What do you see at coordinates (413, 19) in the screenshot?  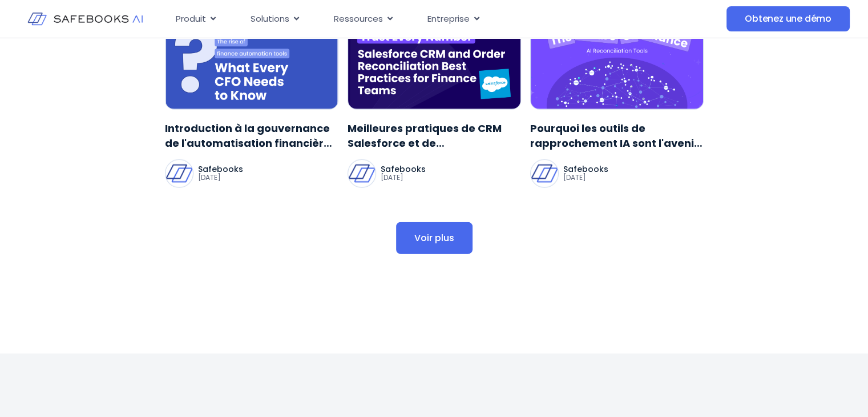 I see `nav: Menu` at bounding box center [413, 19].